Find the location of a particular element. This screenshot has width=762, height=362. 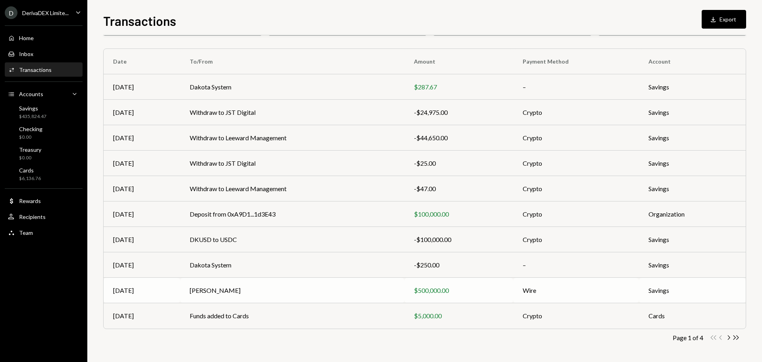

a: Transactions is located at coordinates (44, 69).